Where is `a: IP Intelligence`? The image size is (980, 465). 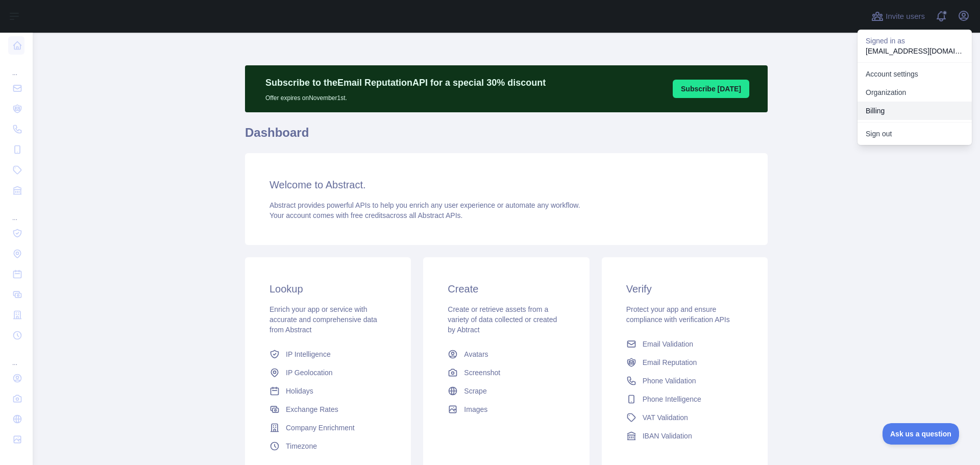 a: IP Intelligence is located at coordinates (328, 354).